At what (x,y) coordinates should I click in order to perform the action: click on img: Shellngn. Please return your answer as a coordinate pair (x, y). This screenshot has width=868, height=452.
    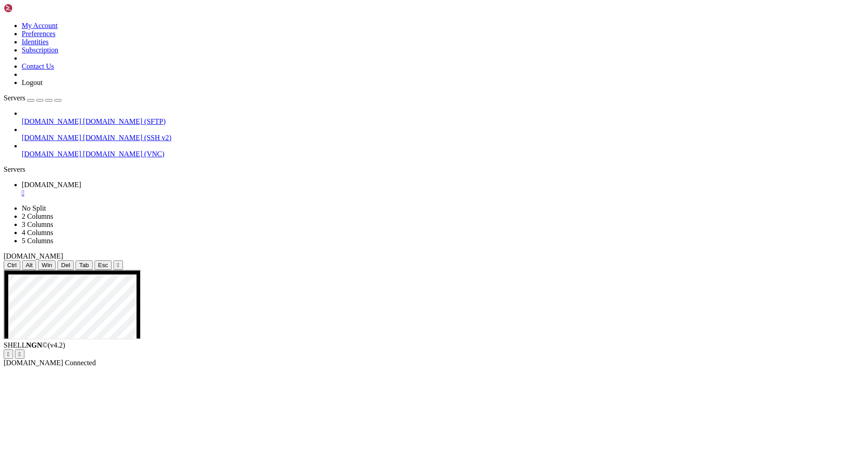
    Looking at the image, I should click on (30, 8).